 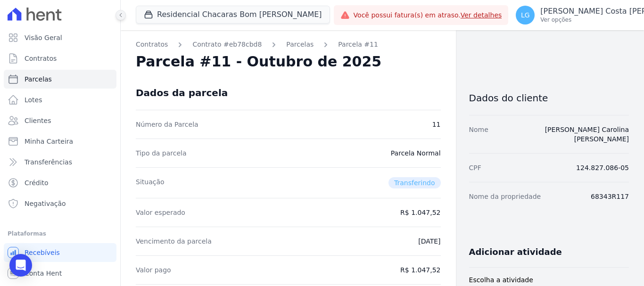 What do you see at coordinates (227, 44) in the screenshot?
I see `a: Contrato #eb78cbd8` at bounding box center [227, 44].